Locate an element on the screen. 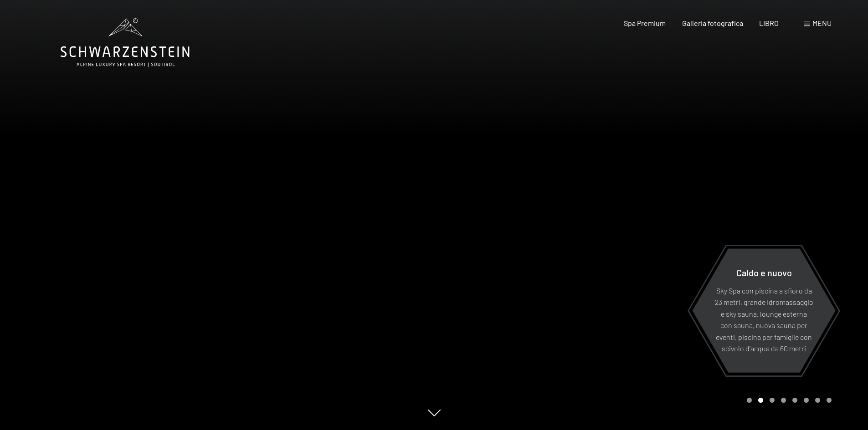 Image resolution: width=868 pixels, height=430 pixels. font: Caldo e nuovo is located at coordinates (764, 273).